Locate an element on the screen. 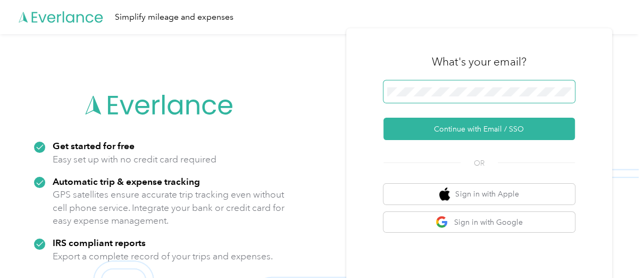 Image resolution: width=644 pixels, height=278 pixels. span: OR is located at coordinates (479, 163).